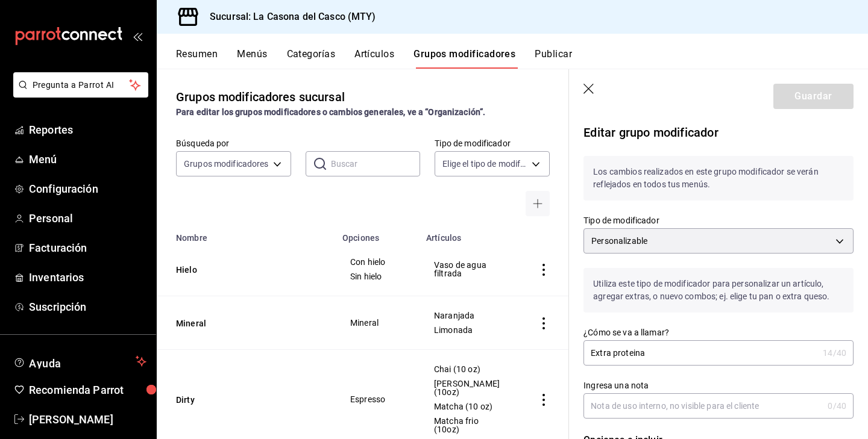  What do you see at coordinates (468, 269) in the screenshot?
I see `span: Vaso de agua filtrada` at bounding box center [468, 269].